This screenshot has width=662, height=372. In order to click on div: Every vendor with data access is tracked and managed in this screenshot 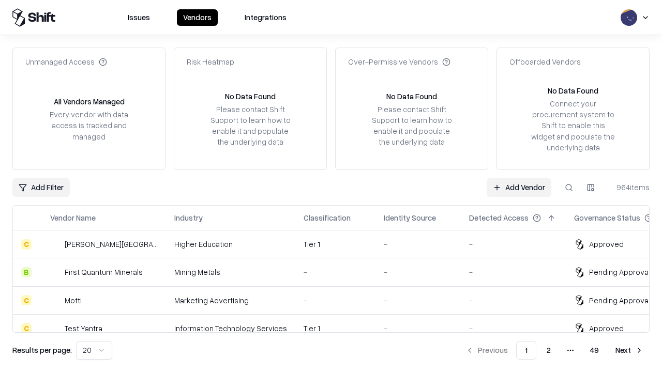, I will do `click(89, 125)`.